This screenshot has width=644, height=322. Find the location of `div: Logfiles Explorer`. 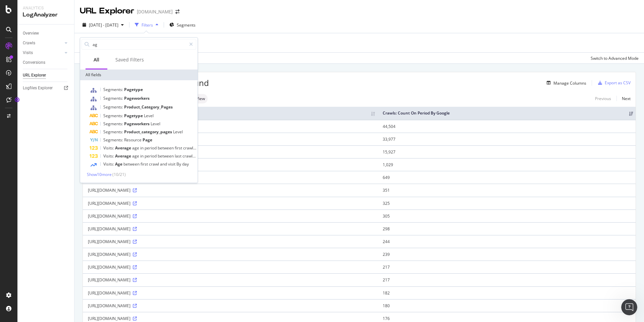

div: Logfiles Explorer is located at coordinates (38, 88).